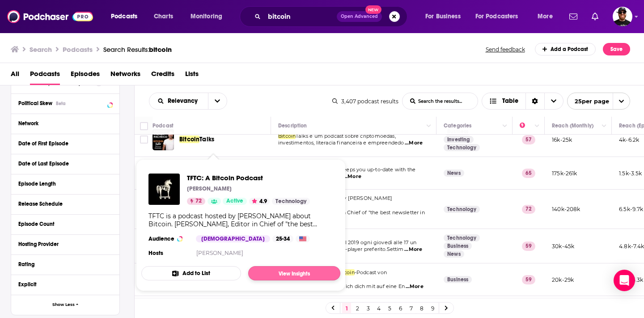 The width and height of the screenshot is (644, 318). Describe the element at coordinates (125, 75) in the screenshot. I see `a: Networks` at that location.